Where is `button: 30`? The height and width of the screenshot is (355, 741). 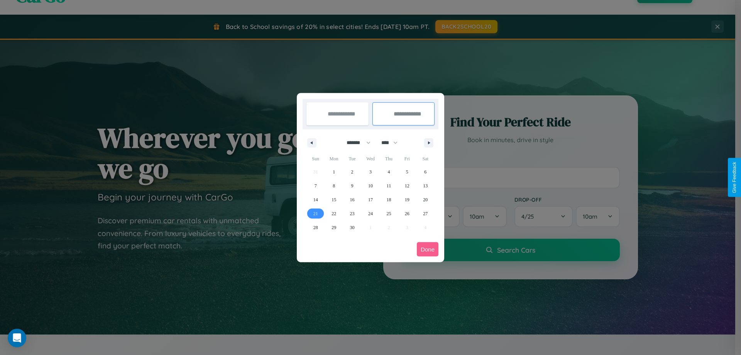
button: 30 is located at coordinates (352, 227).